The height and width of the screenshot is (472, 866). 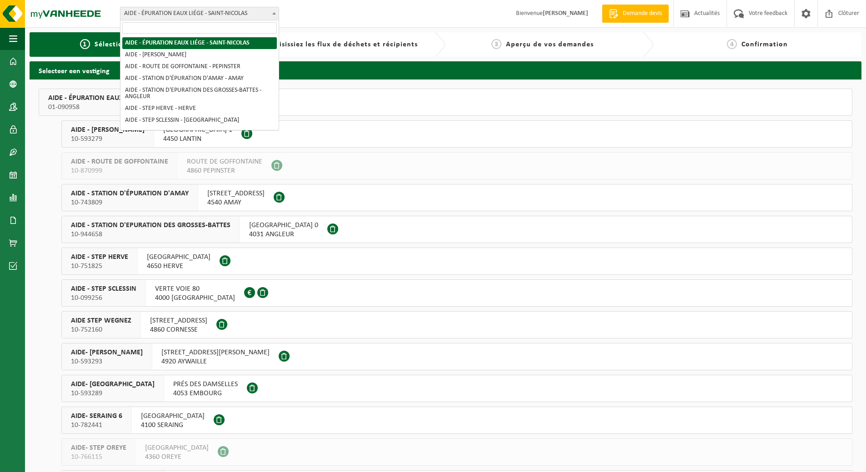 What do you see at coordinates (549, 45) in the screenshot?
I see `span: Aperçu de vos demandes` at bounding box center [549, 45].